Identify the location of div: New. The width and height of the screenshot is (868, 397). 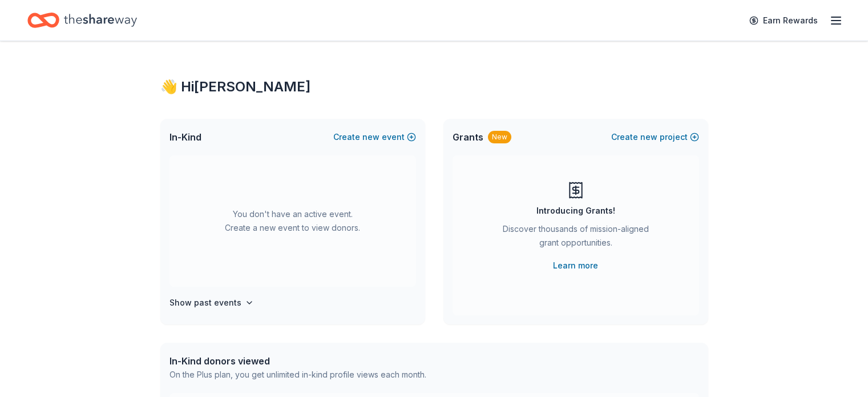
(500, 137).